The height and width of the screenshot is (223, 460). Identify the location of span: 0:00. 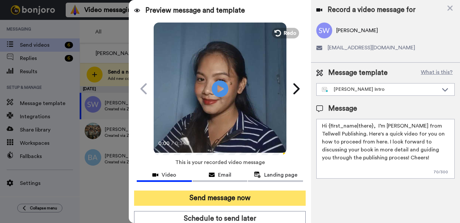
(164, 144).